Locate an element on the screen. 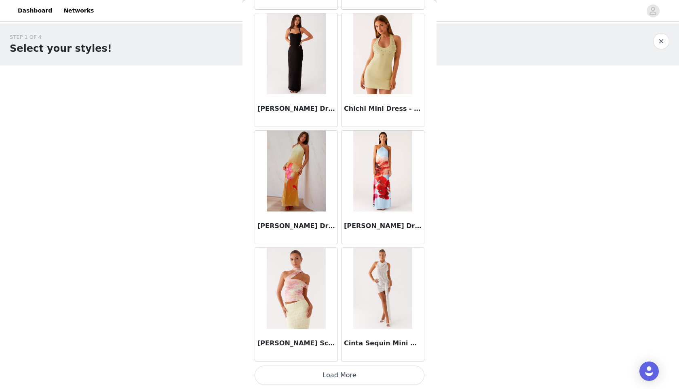 This screenshot has height=389, width=679. div: avatar is located at coordinates (653, 11).